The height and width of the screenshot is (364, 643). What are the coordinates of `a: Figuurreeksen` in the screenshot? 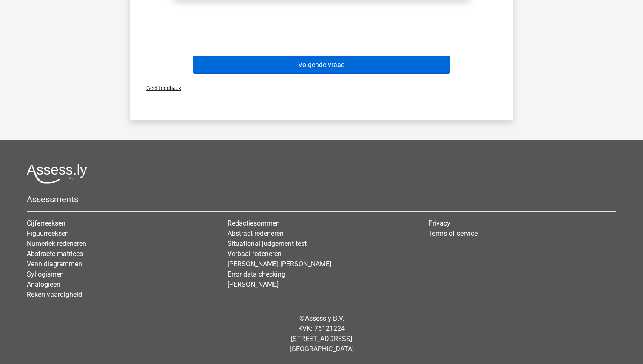 It's located at (48, 233).